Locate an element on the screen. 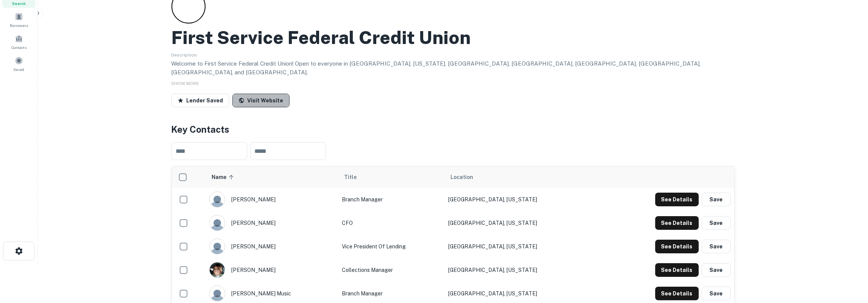 This screenshot has height=303, width=868. th: Location is located at coordinates (528, 177).